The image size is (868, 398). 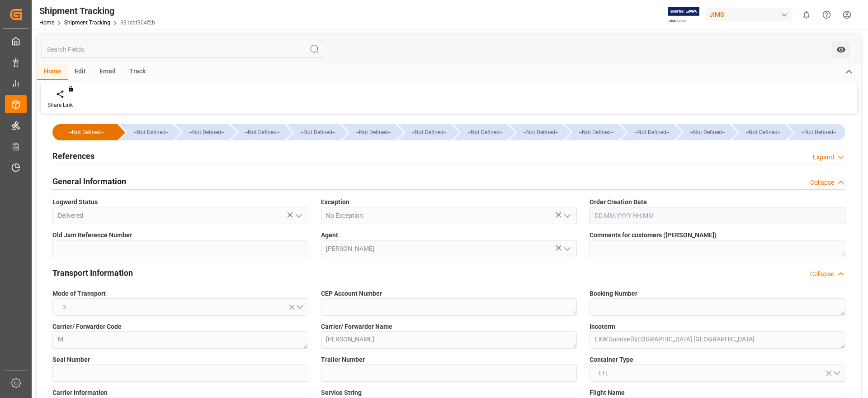 I want to click on span: 3, so click(x=64, y=307).